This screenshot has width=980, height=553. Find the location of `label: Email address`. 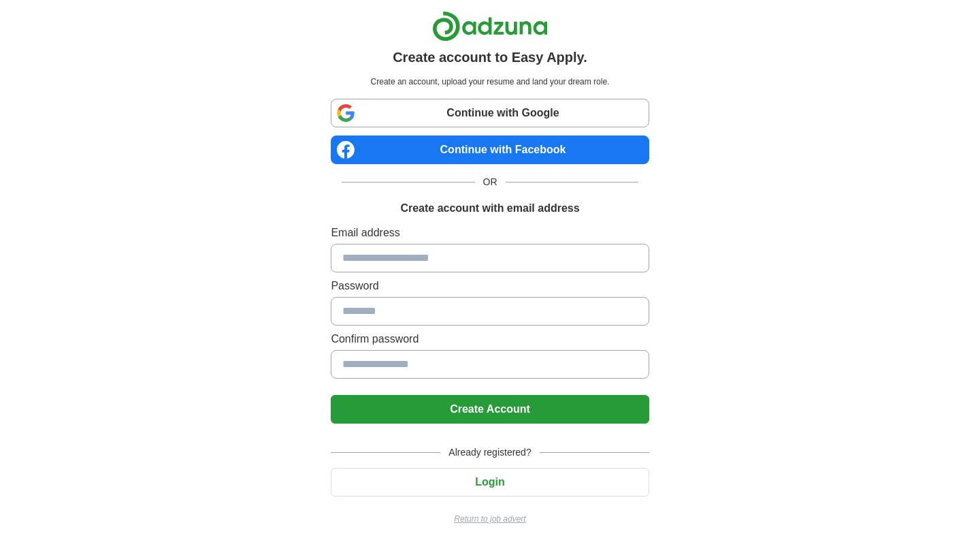

label: Email address is located at coordinates (489, 233).